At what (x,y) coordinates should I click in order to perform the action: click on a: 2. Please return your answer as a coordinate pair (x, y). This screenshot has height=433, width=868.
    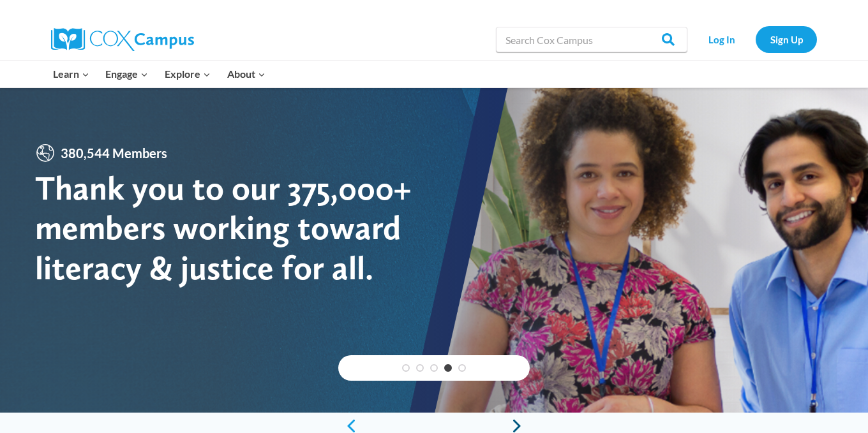
    Looking at the image, I should click on (420, 369).